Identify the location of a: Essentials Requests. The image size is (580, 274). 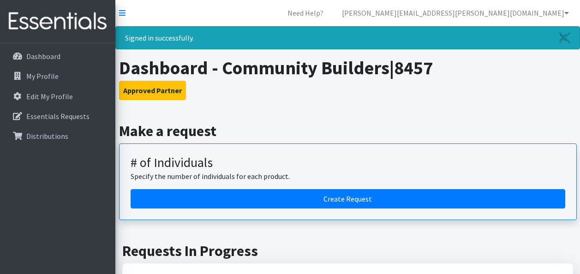
(58, 116).